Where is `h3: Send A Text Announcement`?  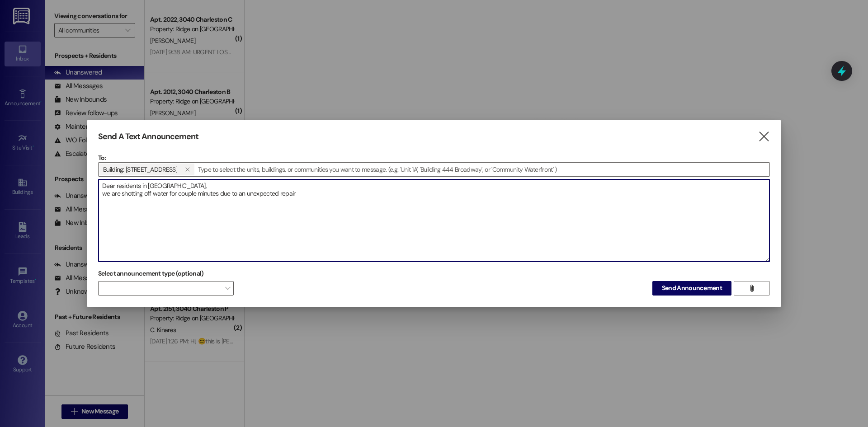
h3: Send A Text Announcement is located at coordinates (148, 136).